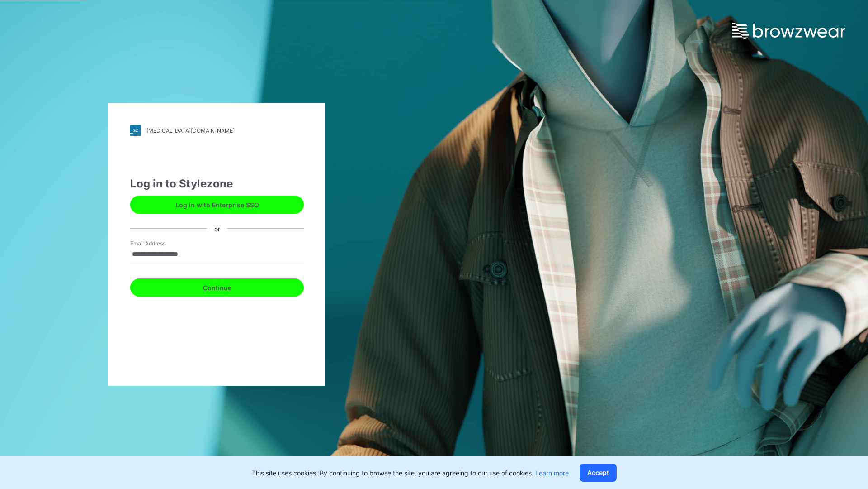 The image size is (868, 489). I want to click on a: Learn more, so click(552, 472).